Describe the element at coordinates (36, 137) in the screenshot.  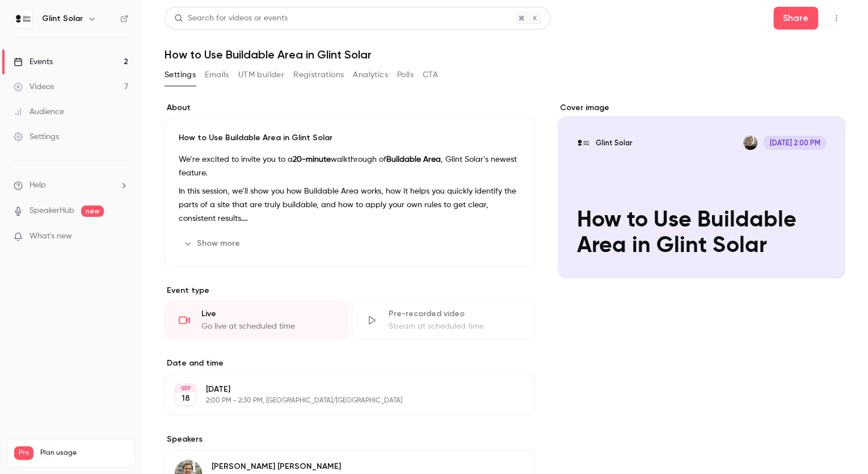
I see `div: Settings` at that location.